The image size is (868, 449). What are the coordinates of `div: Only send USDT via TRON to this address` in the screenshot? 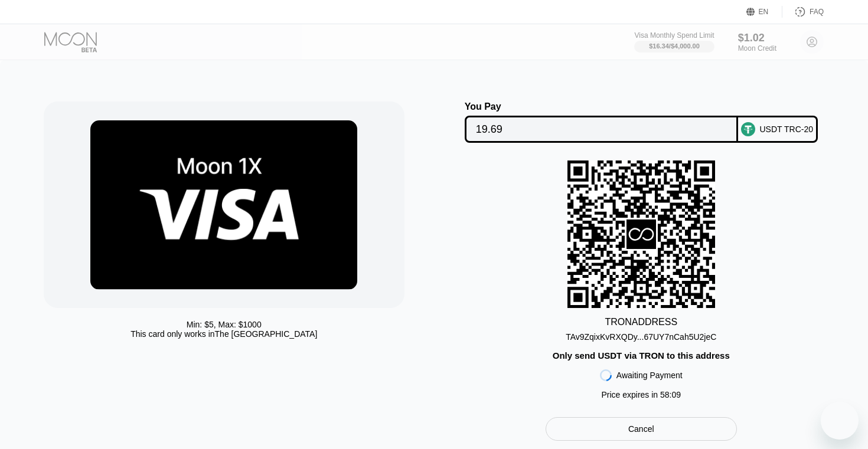 It's located at (641, 355).